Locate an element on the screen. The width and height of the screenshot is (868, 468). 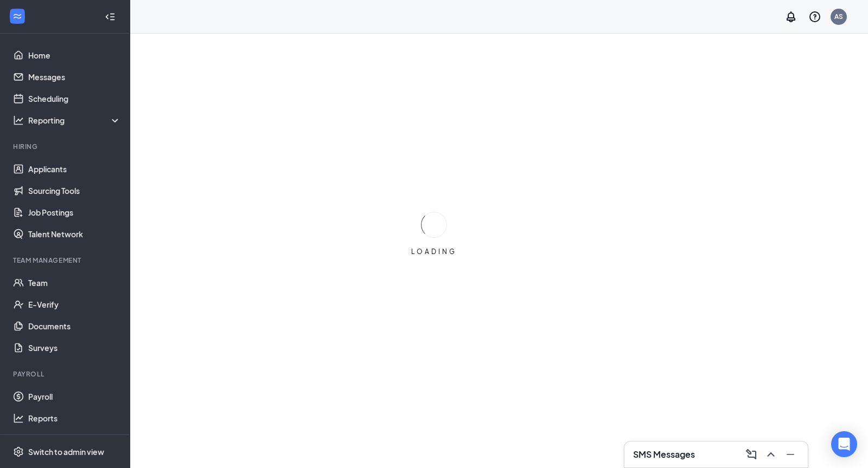
div: LOADING is located at coordinates (434, 252).